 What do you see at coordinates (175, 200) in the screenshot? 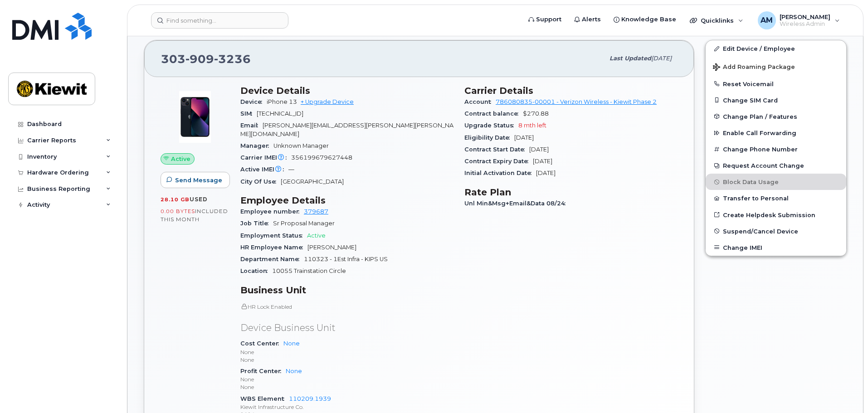
I see `span: 28.10 GB` at bounding box center [175, 200].